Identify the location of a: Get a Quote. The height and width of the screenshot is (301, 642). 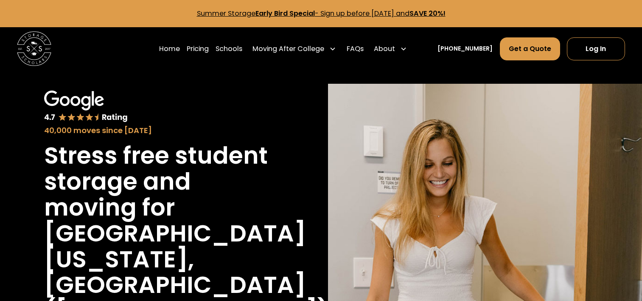
(530, 49).